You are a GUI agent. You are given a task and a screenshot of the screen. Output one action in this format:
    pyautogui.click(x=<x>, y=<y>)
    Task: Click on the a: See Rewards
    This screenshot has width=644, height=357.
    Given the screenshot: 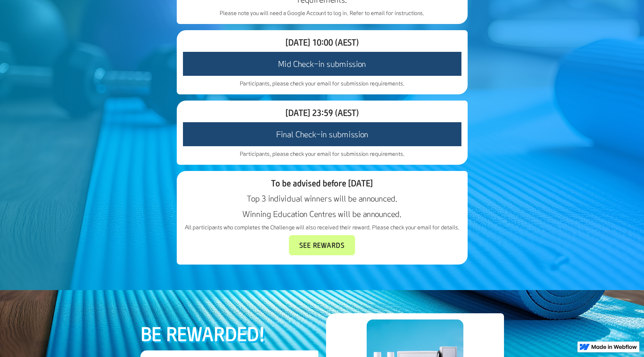 What is the action you would take?
    pyautogui.click(x=322, y=245)
    